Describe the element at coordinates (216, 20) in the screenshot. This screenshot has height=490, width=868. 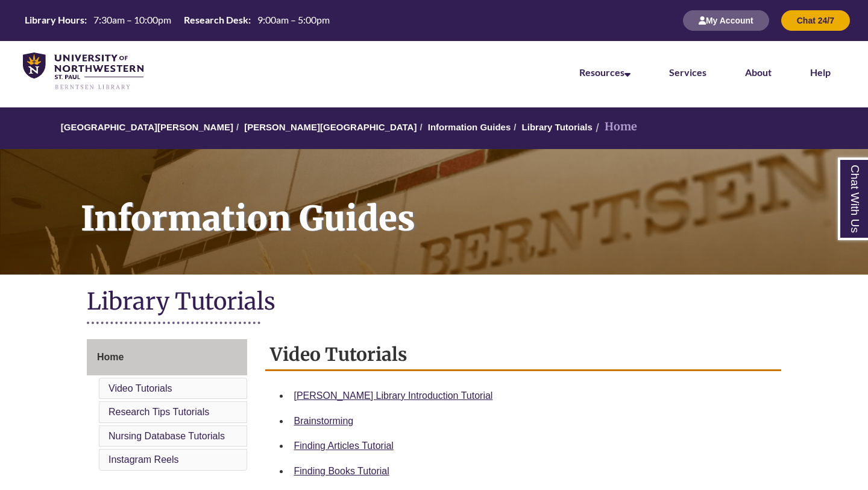
I see `th: Research Desk:` at that location.